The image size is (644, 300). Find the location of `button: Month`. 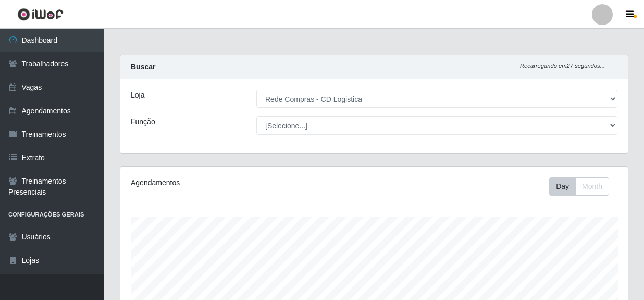

button: Month is located at coordinates (592, 186).